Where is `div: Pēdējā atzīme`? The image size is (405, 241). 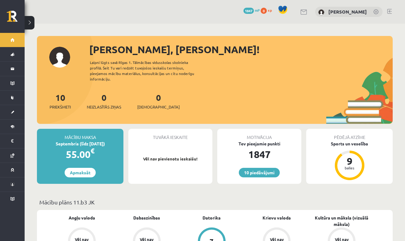 div: Pēdējā atzīme is located at coordinates (349, 135).